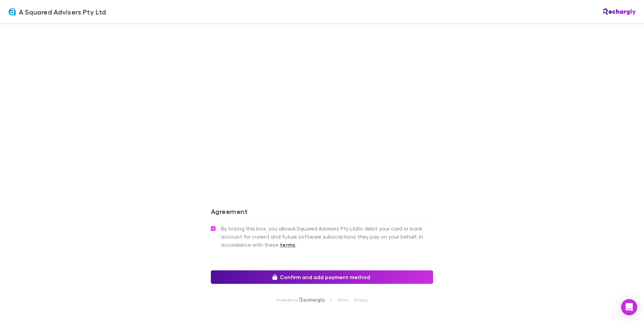 The image size is (644, 322). What do you see at coordinates (63, 12) in the screenshot?
I see `span: A Squared Advisers Pty Ltd` at bounding box center [63, 12].